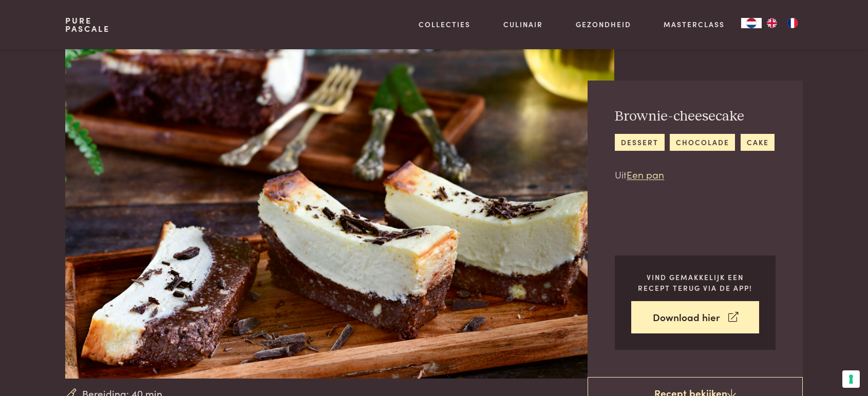 Image resolution: width=868 pixels, height=396 pixels. I want to click on a: Masterclass, so click(694, 24).